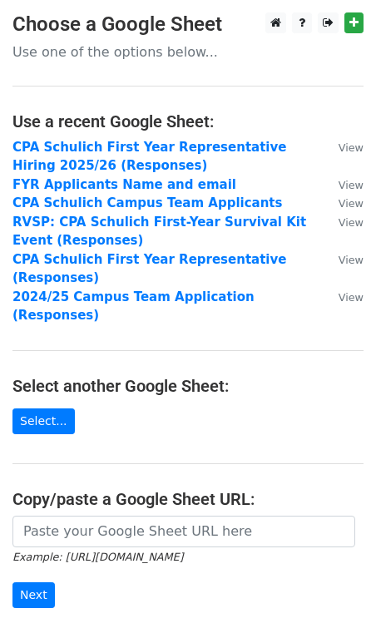 The image size is (376, 628). What do you see at coordinates (124, 185) in the screenshot?
I see `a: FYR Applicants Name and email` at bounding box center [124, 185].